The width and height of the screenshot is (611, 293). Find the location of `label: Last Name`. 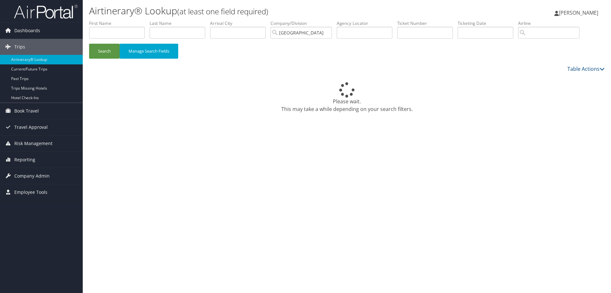

label: Last Name is located at coordinates (180, 23).